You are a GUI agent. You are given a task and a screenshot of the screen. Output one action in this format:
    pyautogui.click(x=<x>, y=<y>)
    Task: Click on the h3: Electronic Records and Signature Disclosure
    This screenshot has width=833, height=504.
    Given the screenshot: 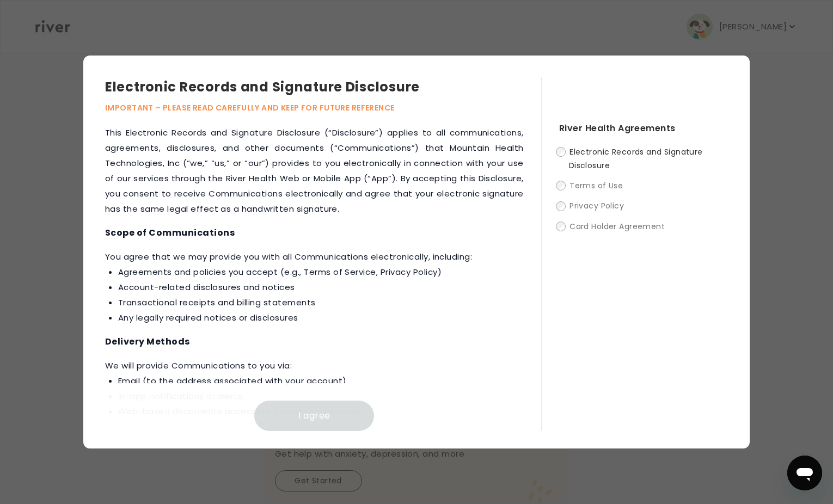 What is the action you would take?
    pyautogui.click(x=323, y=87)
    